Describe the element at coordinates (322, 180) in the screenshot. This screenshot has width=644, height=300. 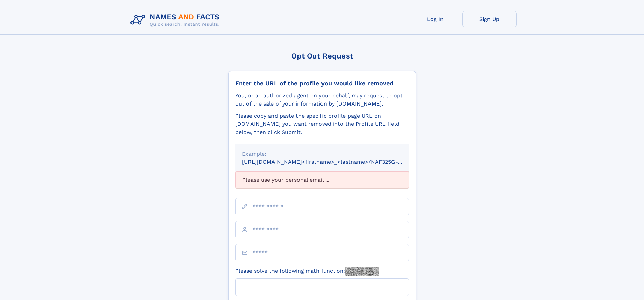
I see `div: Please use your personal email ...` at that location.